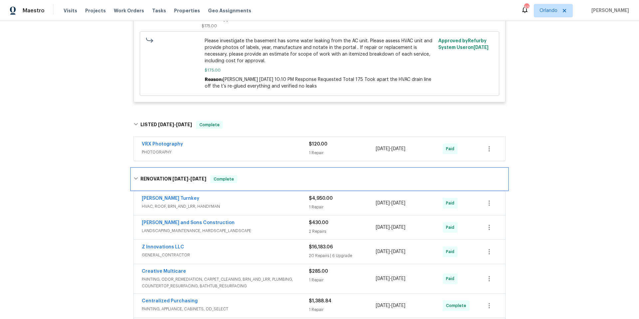  What do you see at coordinates (549, 11) in the screenshot?
I see `span: Orlando` at bounding box center [549, 11].